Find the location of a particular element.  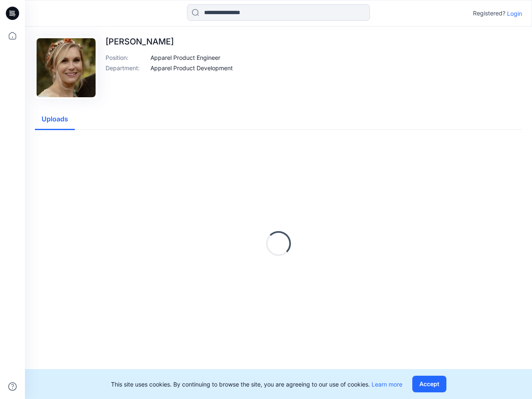

p: Apparel Product Development is located at coordinates (192, 68).